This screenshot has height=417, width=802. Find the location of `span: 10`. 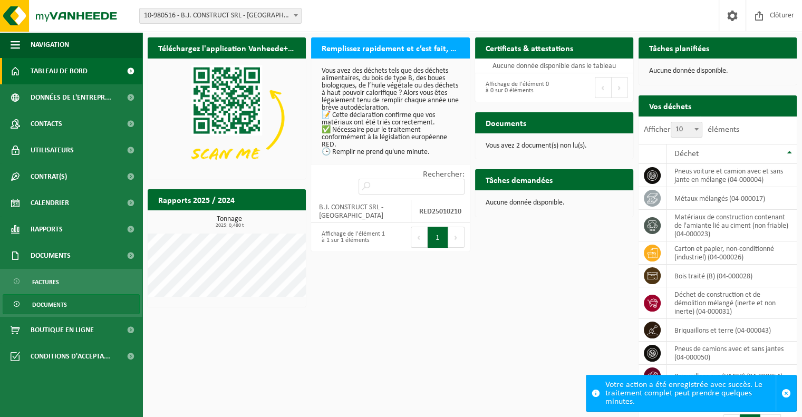

span: 10 is located at coordinates (687, 130).